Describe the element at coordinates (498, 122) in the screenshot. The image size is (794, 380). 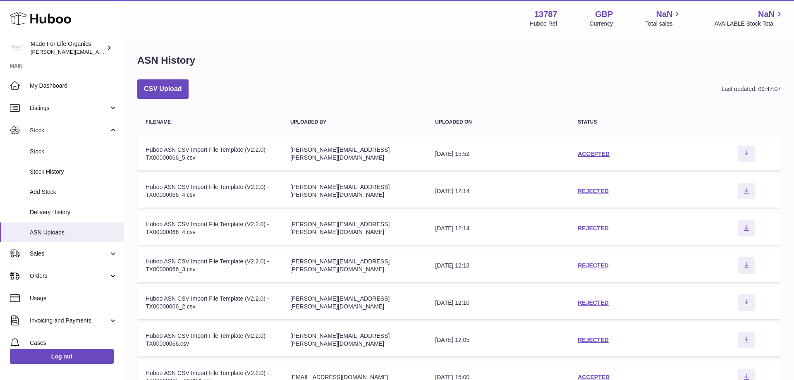
I see `th: Uploaded on` at that location.